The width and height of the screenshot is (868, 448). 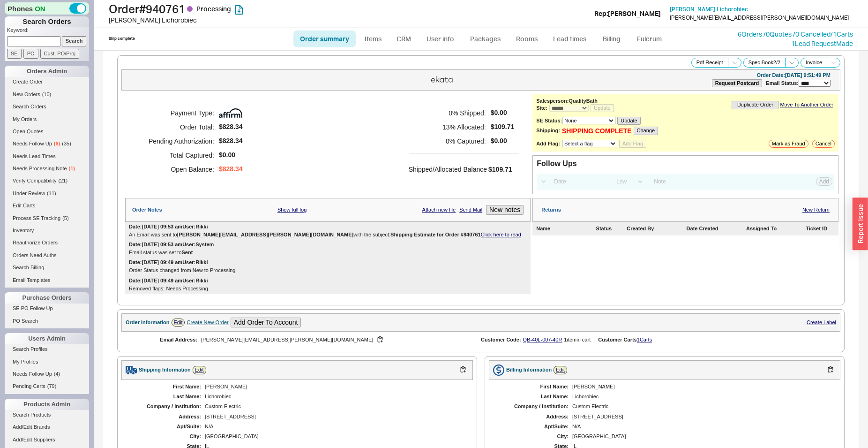 I want to click on div: Status, so click(x=611, y=229).